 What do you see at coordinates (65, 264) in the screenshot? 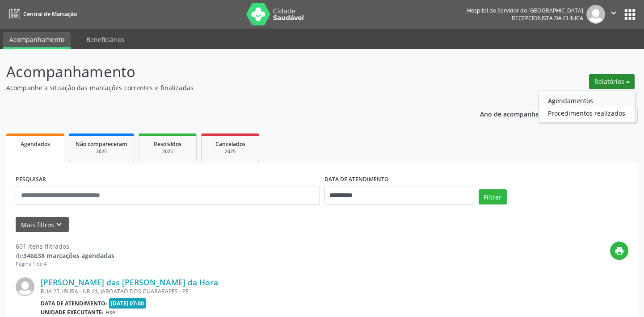
I see `div: Página 1 de 41` at bounding box center [65, 264].